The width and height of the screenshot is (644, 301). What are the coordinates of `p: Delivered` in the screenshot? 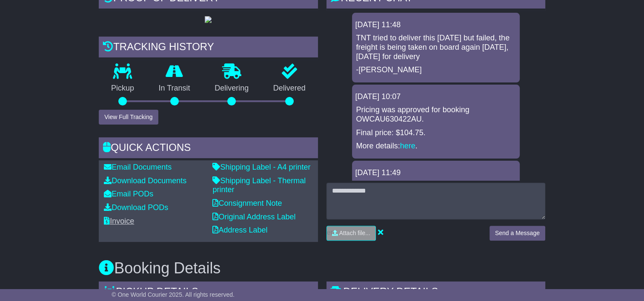 It's located at (289, 89).